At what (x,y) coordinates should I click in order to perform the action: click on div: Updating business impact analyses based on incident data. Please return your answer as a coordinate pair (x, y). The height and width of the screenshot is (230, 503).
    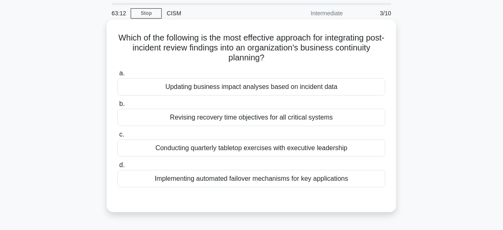
    Looking at the image, I should click on (251, 87).